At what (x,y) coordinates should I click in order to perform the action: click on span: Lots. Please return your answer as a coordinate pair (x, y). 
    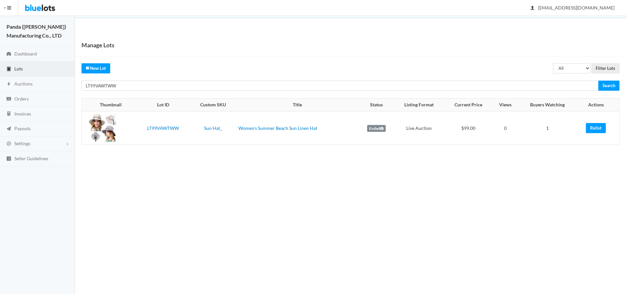
    Looking at the image, I should click on (19, 69).